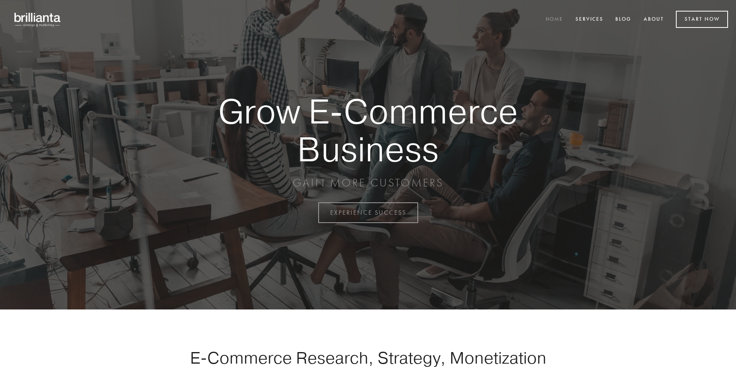  Describe the element at coordinates (368, 130) in the screenshot. I see `strong: Grow E-Commerce Business` at that location.